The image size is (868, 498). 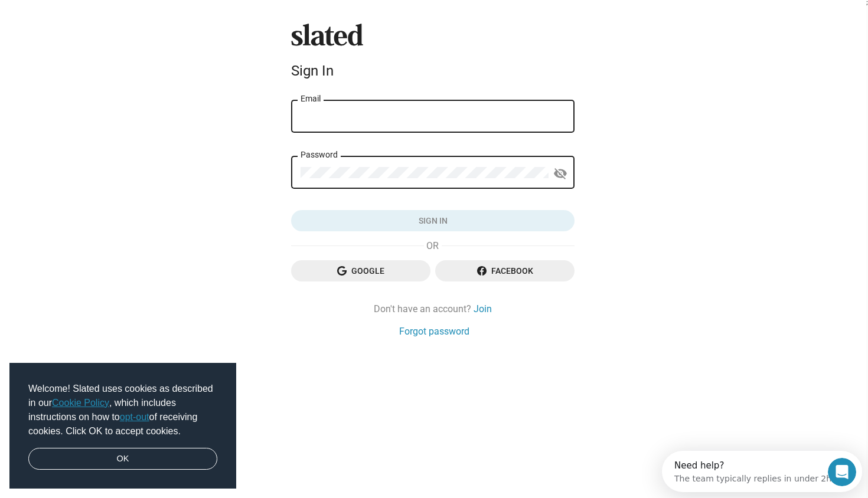 I want to click on a: Cookie Policy, so click(x=80, y=402).